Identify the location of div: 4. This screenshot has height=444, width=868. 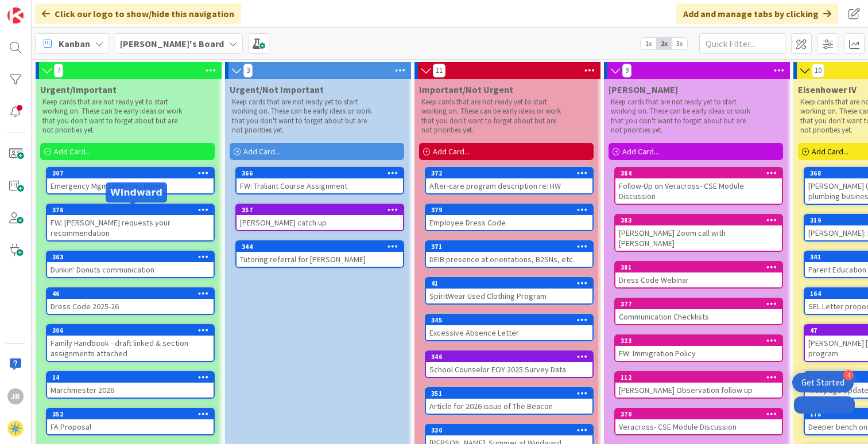
(849, 375).